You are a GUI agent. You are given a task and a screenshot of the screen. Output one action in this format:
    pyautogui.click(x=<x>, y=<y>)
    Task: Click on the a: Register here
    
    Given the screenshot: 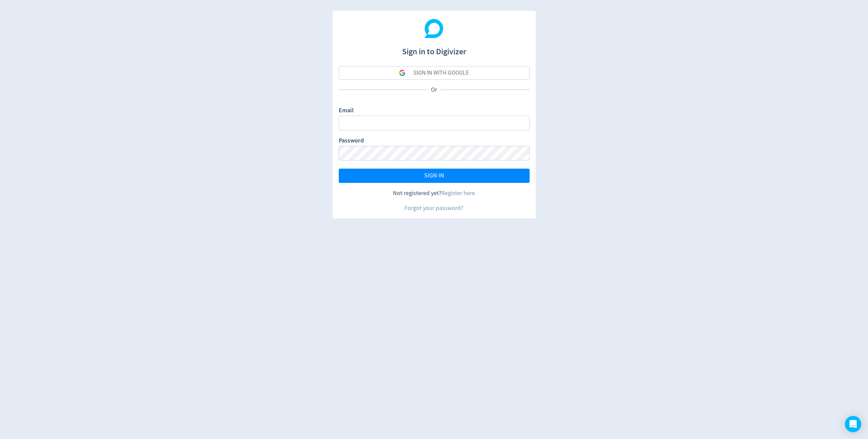 What is the action you would take?
    pyautogui.click(x=458, y=193)
    